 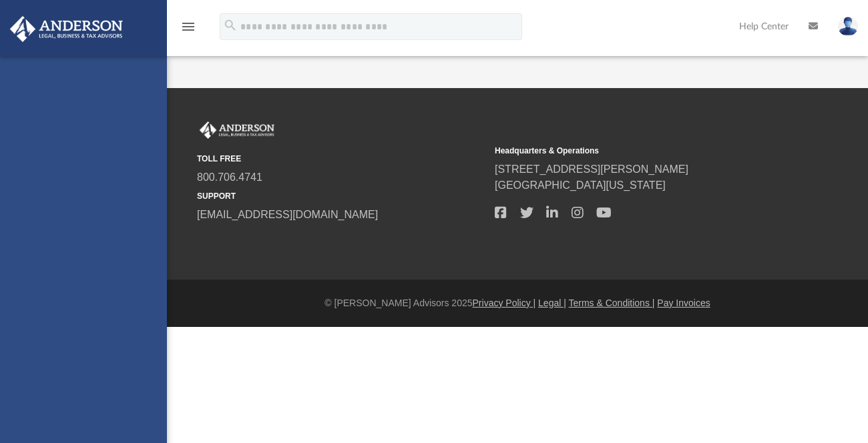 What do you see at coordinates (683, 303) in the screenshot?
I see `a: Pay Invoices` at bounding box center [683, 303].